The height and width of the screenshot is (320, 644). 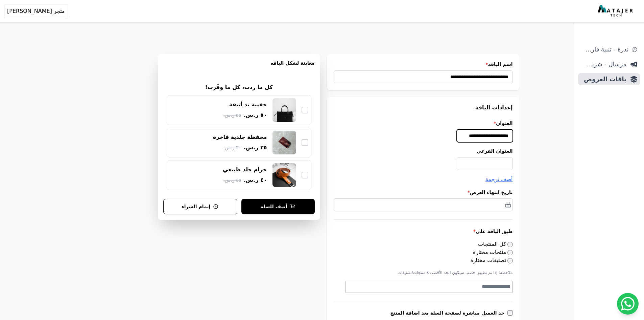 I want to click on span: أضف ترجمة, so click(x=499, y=179).